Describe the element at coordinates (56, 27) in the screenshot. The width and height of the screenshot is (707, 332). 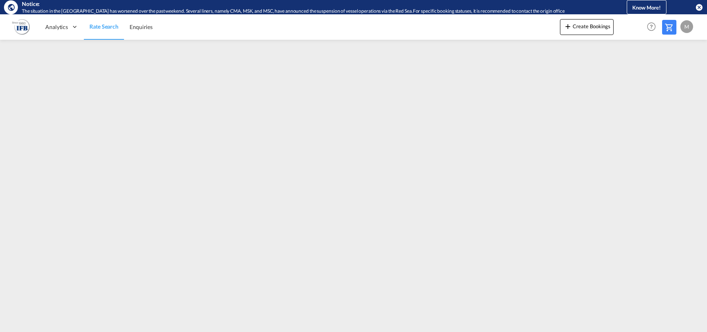
I see `span: Analytics` at that location.